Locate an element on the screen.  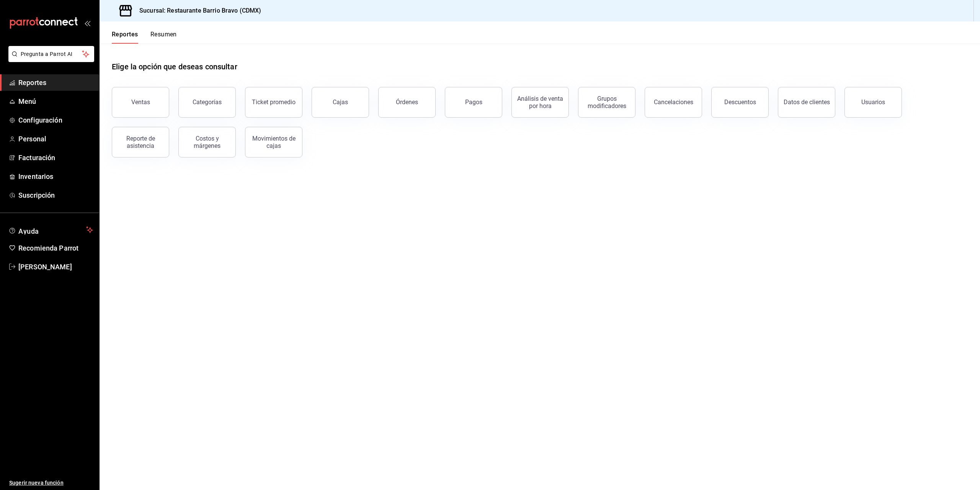
div: Grupos modificadores is located at coordinates (606, 102).